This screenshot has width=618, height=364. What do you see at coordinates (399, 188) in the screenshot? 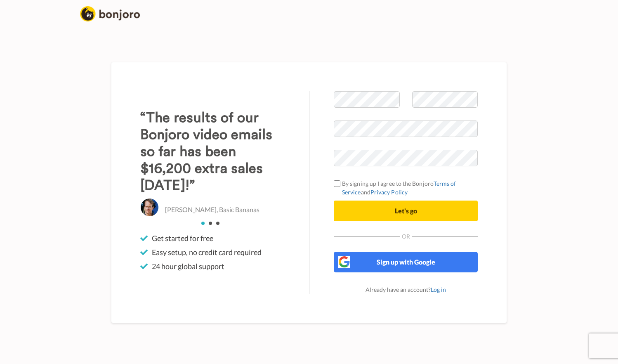
I see `a: Terms of Service` at bounding box center [399, 188].